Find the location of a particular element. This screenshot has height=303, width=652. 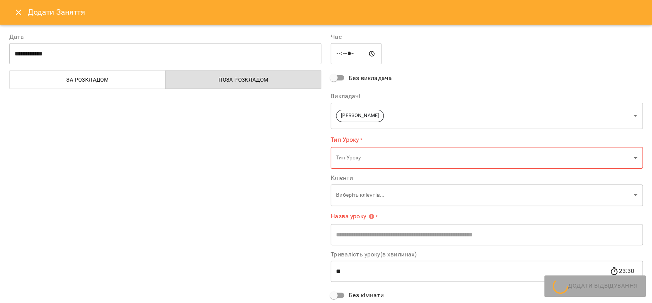

div: Виберіть клієнтів... is located at coordinates (487, 195).